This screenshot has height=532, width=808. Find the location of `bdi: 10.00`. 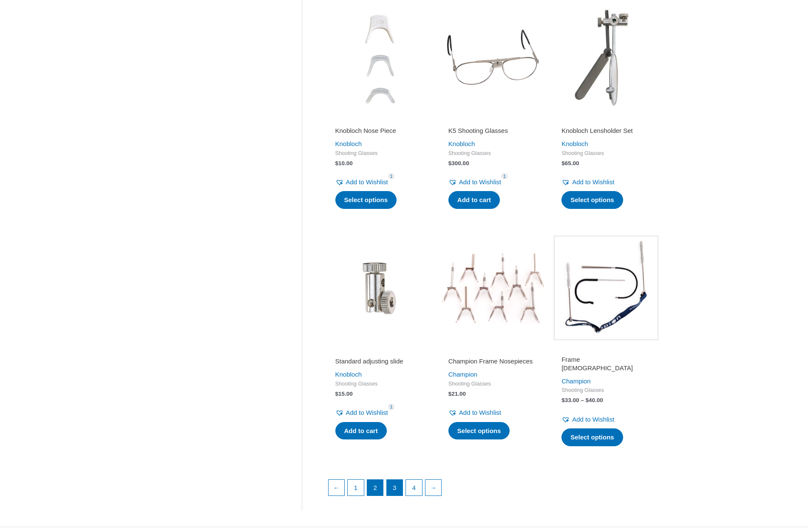

bdi: 10.00 is located at coordinates (344, 163).